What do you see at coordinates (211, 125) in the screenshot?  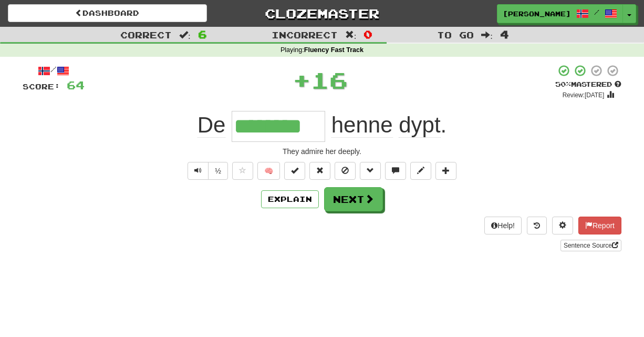 I see `span: De` at bounding box center [211, 125].